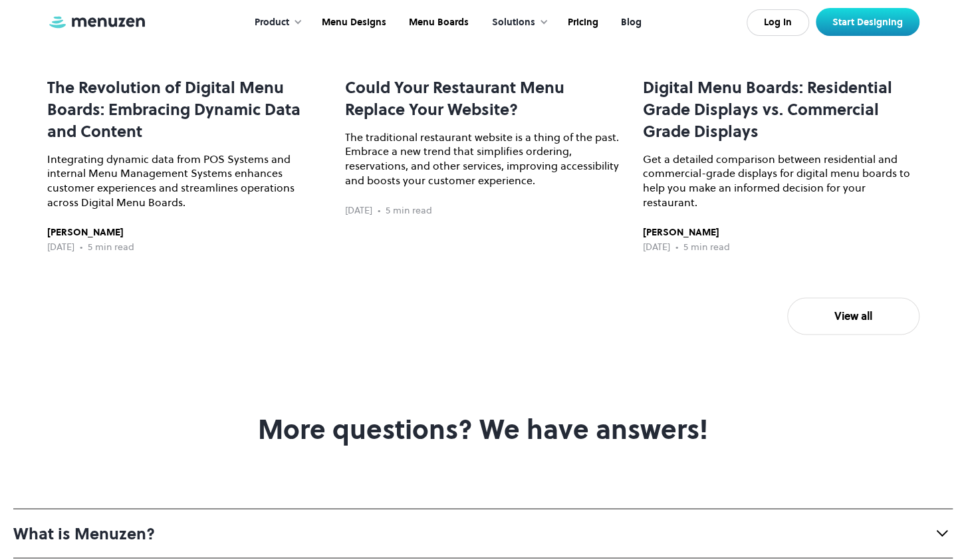 The image size is (966, 560). Describe the element at coordinates (868, 22) in the screenshot. I see `a: Start Designing` at that location.